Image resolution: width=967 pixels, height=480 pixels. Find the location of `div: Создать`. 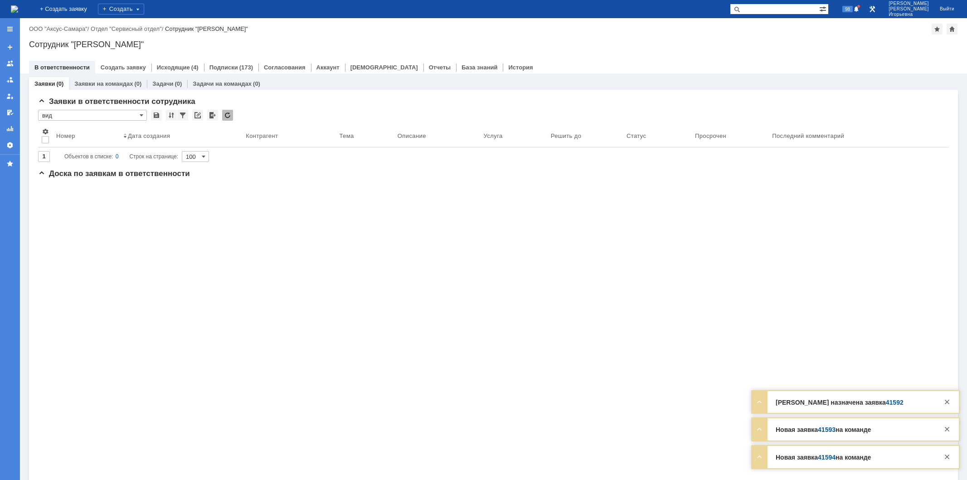

div: Создать is located at coordinates (121, 9).